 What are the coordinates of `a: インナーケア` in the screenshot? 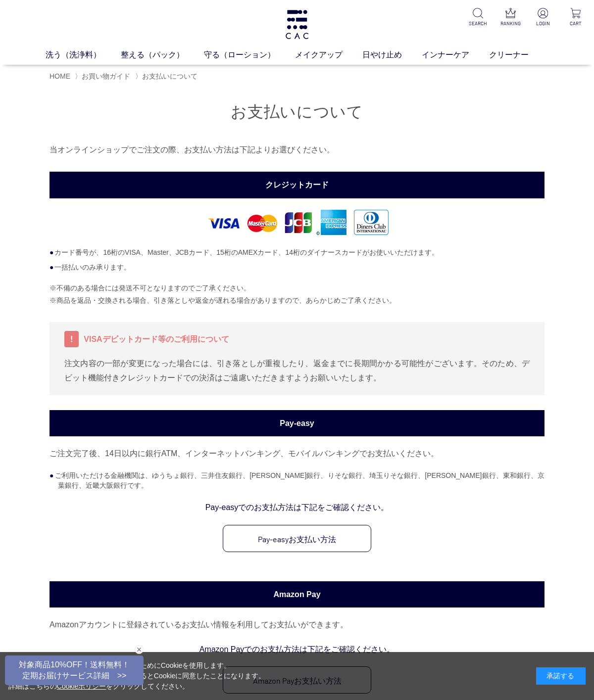 It's located at (455, 55).